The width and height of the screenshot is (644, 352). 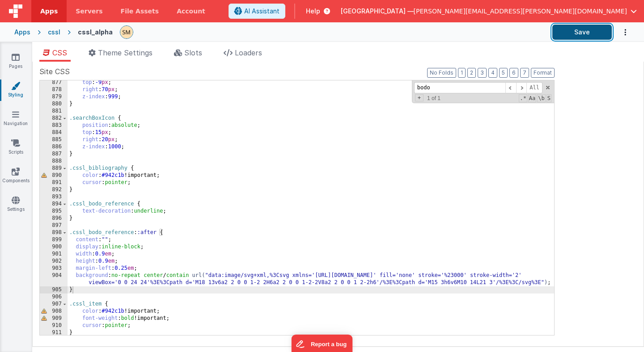 I want to click on div: 887, so click(x=54, y=154).